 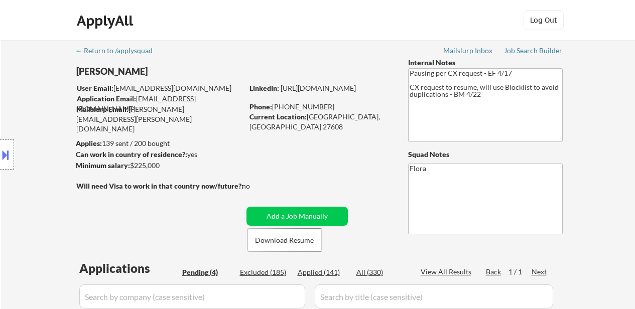 I want to click on a: ← Return to /applysquad, so click(x=118, y=52).